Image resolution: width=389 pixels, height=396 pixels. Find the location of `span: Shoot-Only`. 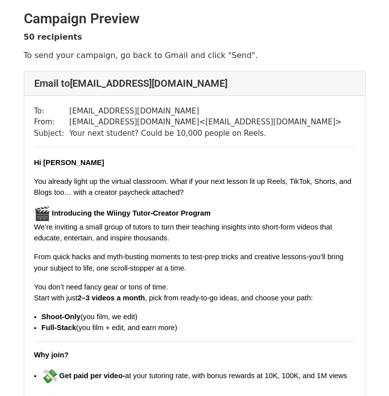

span: Shoot-Only is located at coordinates (61, 317).